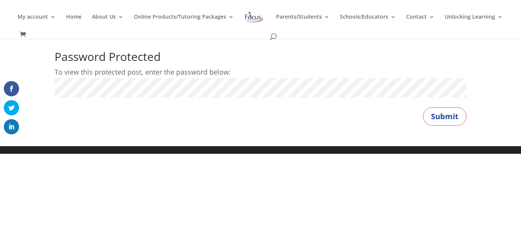 The image size is (521, 228). I want to click on p: To view this protected post, enter the password below:, so click(260, 72).